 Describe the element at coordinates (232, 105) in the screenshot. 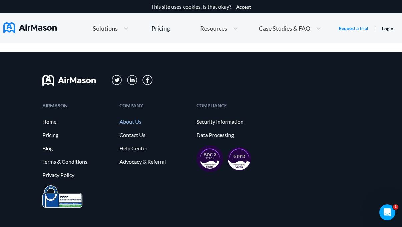

I see `div: COMPLIANCE` at that location.